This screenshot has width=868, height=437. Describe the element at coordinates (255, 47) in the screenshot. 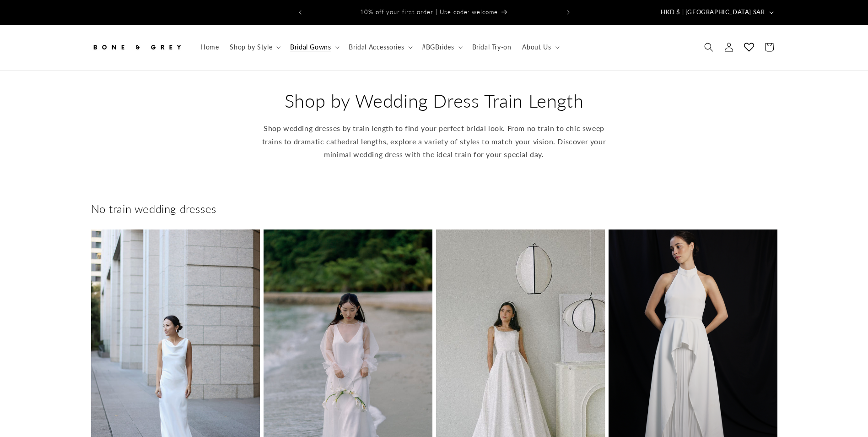

I see `summary: Shop by Style` at that location.